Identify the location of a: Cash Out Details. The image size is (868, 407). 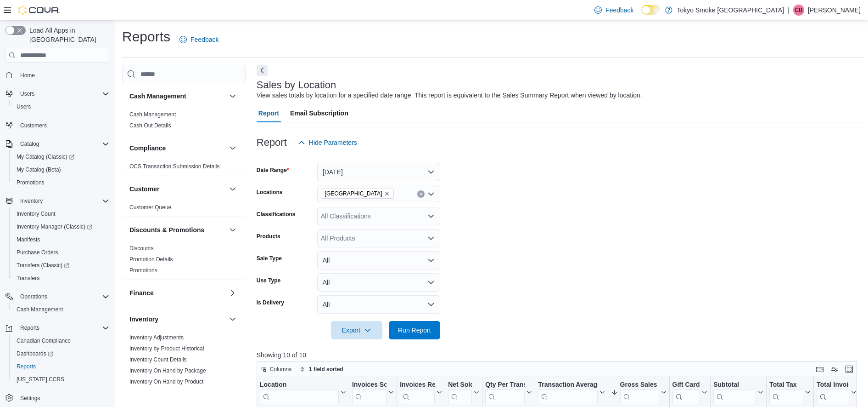
(150, 126).